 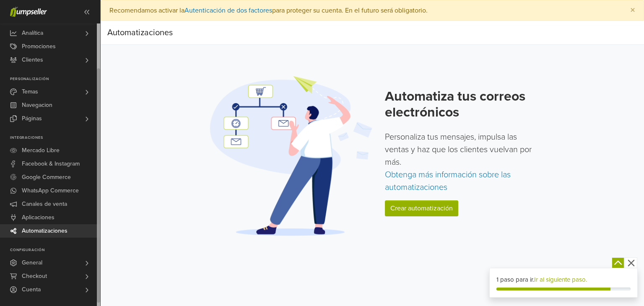 I want to click on button: Close, so click(x=632, y=10).